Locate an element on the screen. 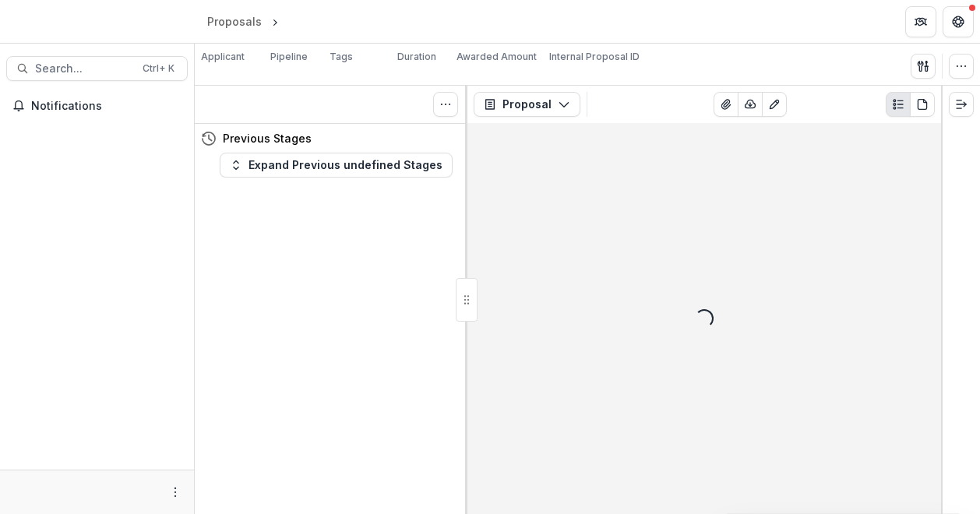  button: More is located at coordinates (175, 492).